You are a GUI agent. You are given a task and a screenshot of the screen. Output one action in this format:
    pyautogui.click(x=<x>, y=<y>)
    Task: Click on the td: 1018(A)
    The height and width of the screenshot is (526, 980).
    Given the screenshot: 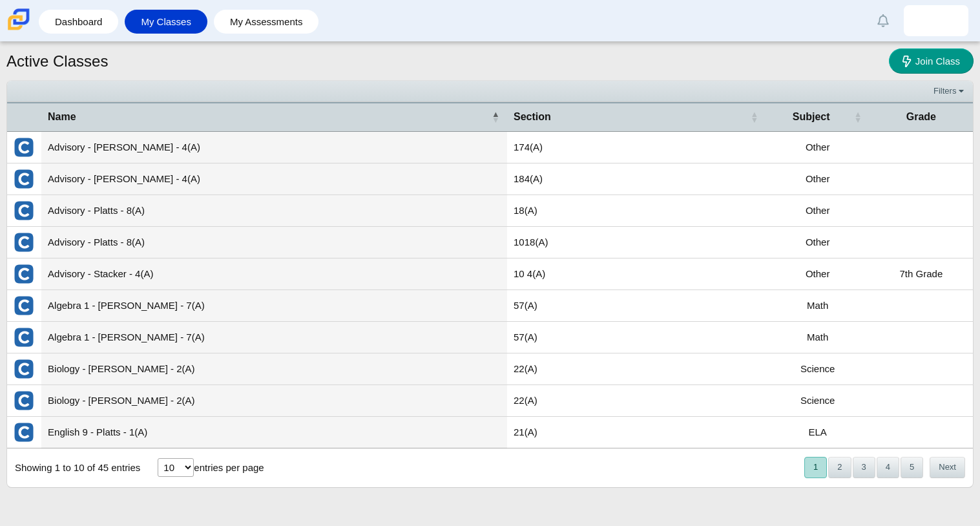 What is the action you would take?
    pyautogui.click(x=636, y=242)
    